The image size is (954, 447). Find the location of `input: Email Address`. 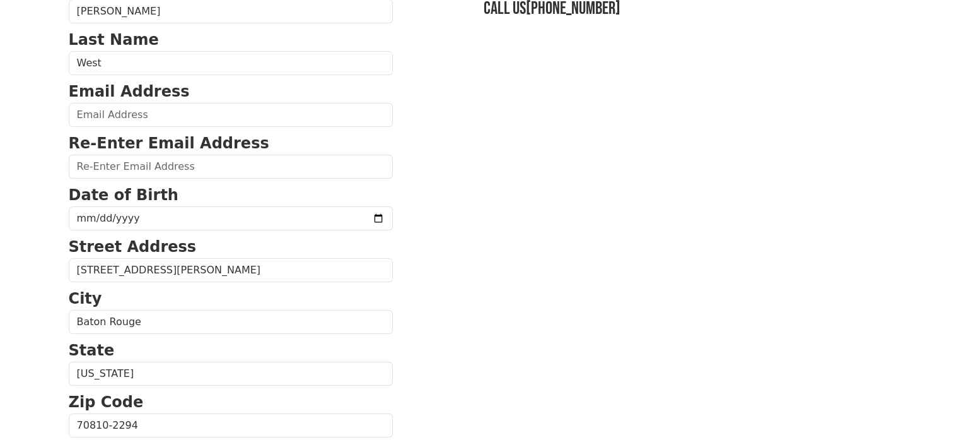

input: Email Address is located at coordinates (231, 115).